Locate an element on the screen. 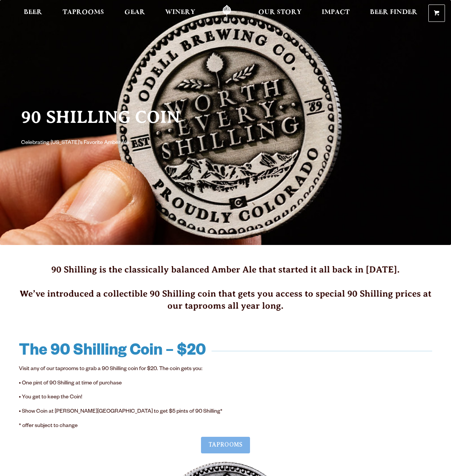  span: Winery is located at coordinates (180, 13).